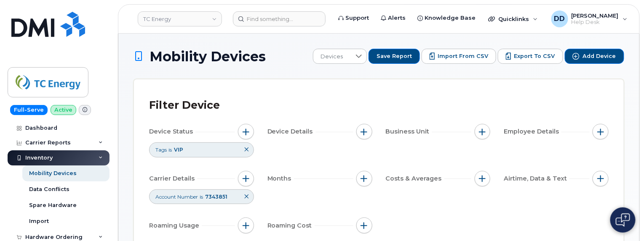 This screenshot has width=644, height=241. I want to click on span: Account Number, so click(177, 197).